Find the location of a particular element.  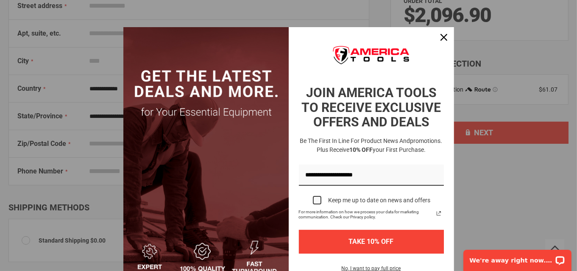

a: Read our Privacy Policy is located at coordinates (439, 213).